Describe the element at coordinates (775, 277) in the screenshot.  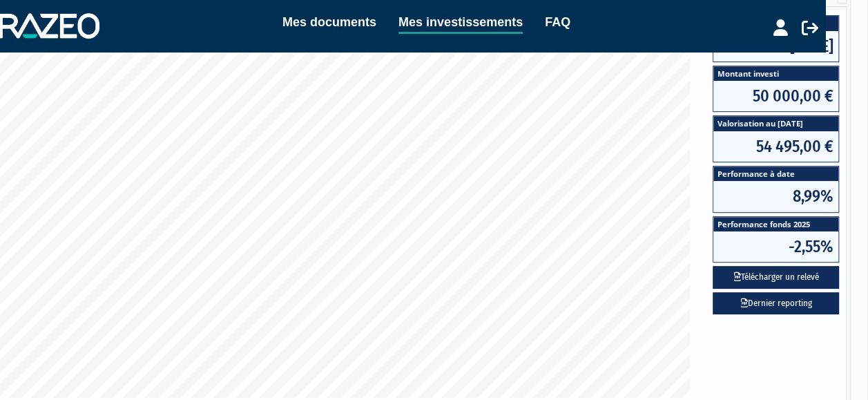
I see `button: Télécharger un relevé` at that location.